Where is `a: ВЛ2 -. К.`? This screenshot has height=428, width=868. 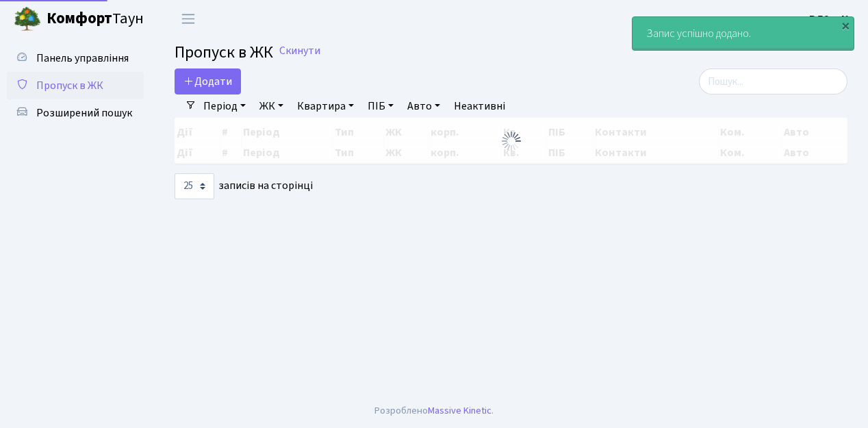
a: ВЛ2 -. К. is located at coordinates (830, 19).